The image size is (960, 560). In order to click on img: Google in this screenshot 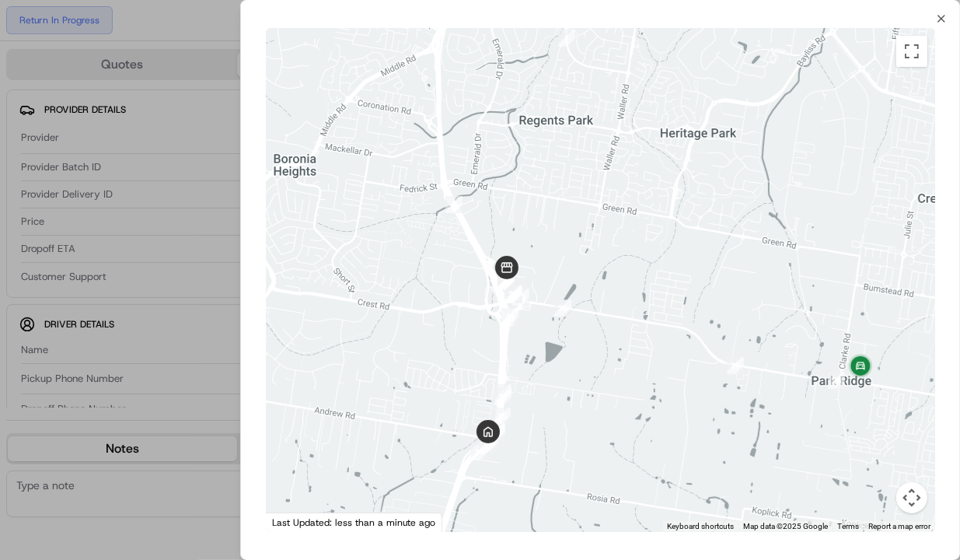, I will do `click(296, 522)`.